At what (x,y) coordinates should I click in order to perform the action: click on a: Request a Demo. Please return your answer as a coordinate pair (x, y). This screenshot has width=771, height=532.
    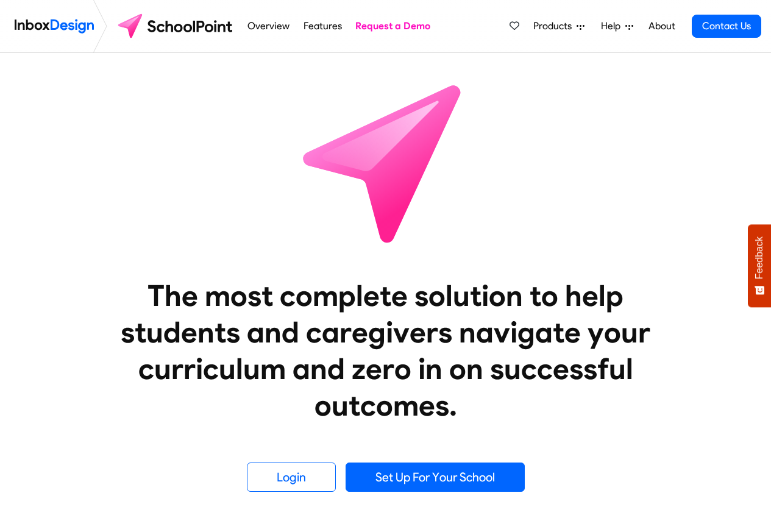
    Looking at the image, I should click on (393, 26).